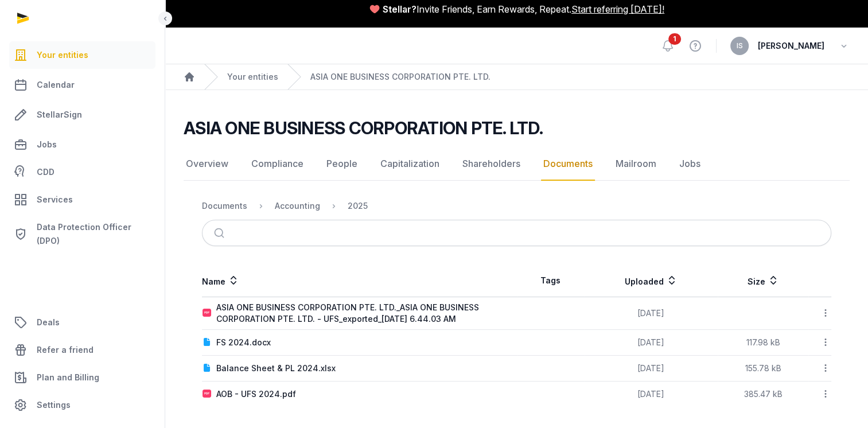  What do you see at coordinates (46, 145) in the screenshot?
I see `span: Jobs` at bounding box center [46, 145].